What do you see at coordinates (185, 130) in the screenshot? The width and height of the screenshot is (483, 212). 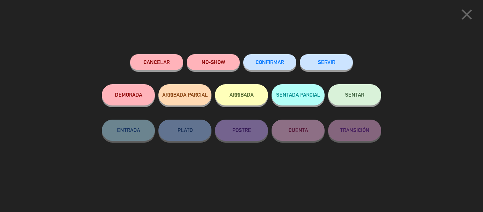 I see `button: PLATO` at bounding box center [185, 130].